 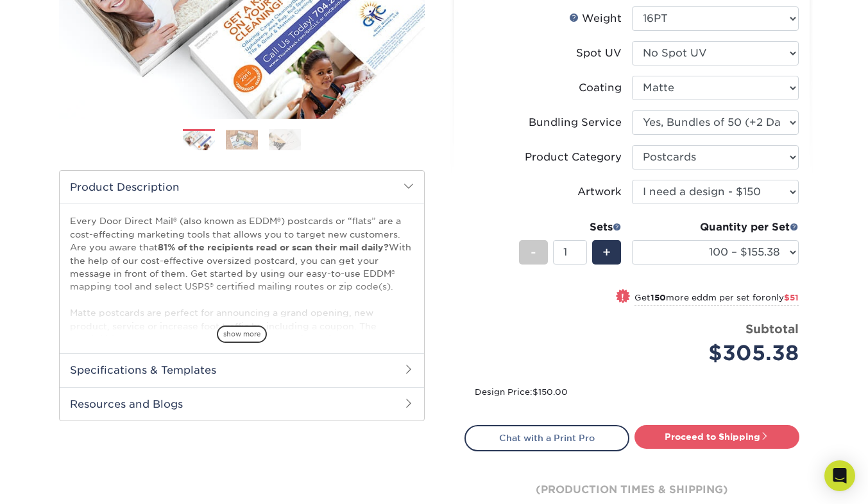 What do you see at coordinates (199, 140) in the screenshot?
I see `img: EDDM 01` at bounding box center [199, 140].